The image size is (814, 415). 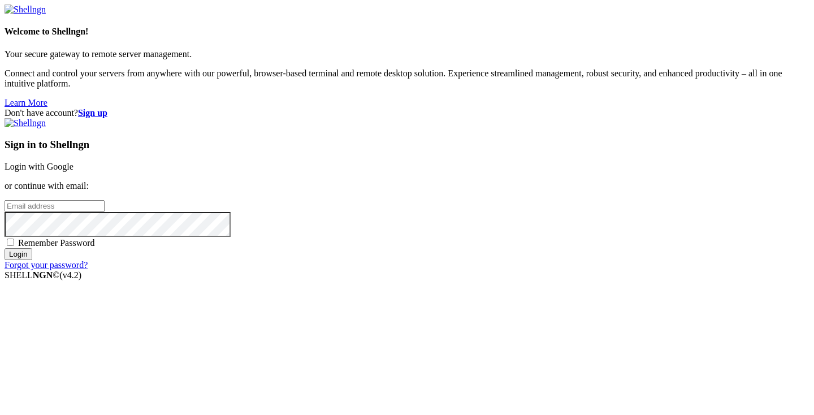 What do you see at coordinates (39, 166) in the screenshot?
I see `a: Login with Google` at bounding box center [39, 166].